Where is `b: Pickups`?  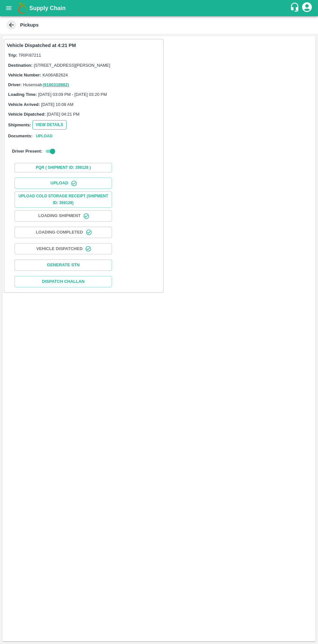 b: Pickups is located at coordinates (29, 25).